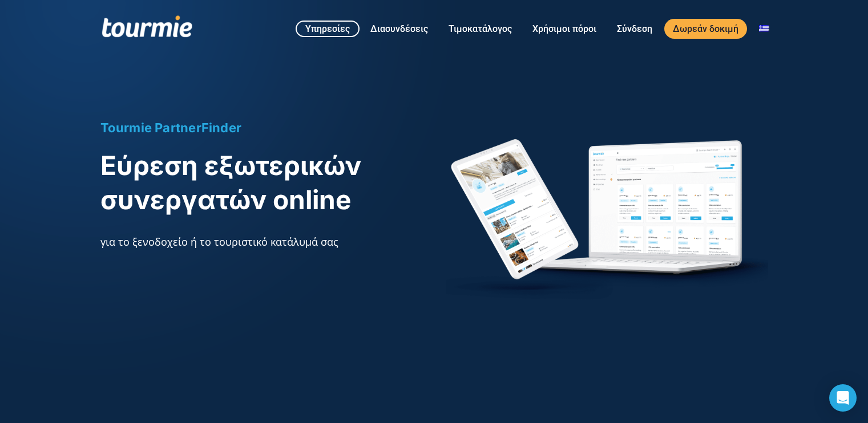 The image size is (868, 423). Describe the element at coordinates (843, 398) in the screenshot. I see `div: Open Intercom Messenger` at that location.